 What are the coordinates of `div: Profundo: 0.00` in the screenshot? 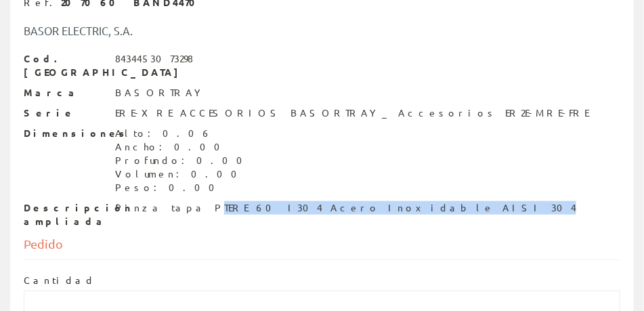 It's located at (183, 160).